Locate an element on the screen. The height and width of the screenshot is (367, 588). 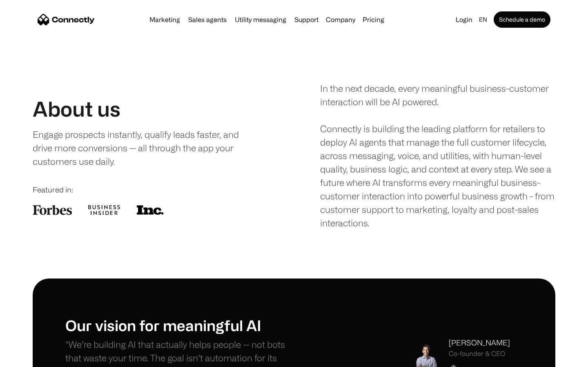
a: Login is located at coordinates (463, 19).